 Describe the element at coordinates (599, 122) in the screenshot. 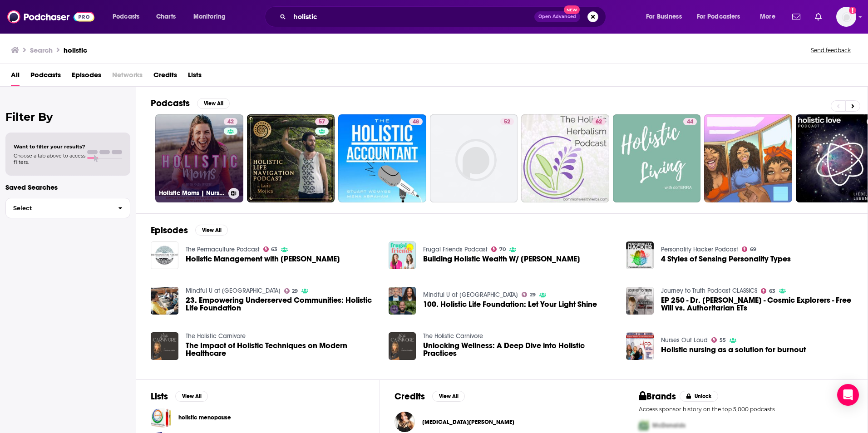

I see `span: 62` at that location.